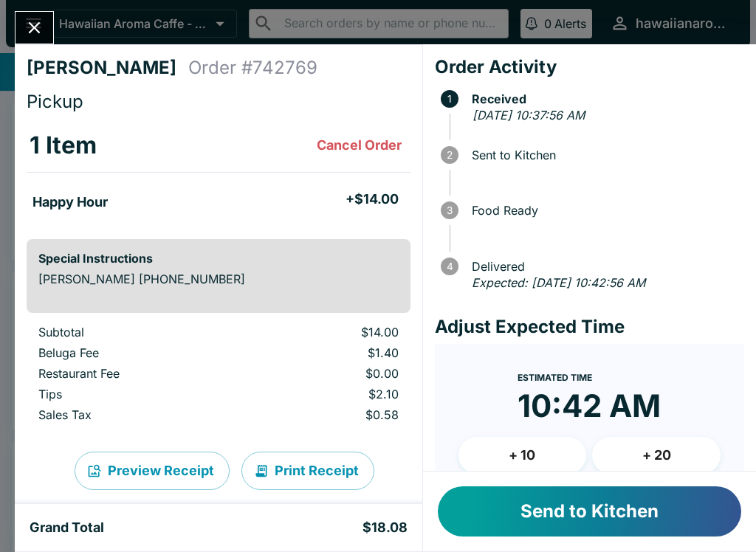 This screenshot has height=552, width=756. What do you see at coordinates (449, 266) in the screenshot?
I see `text: 4` at bounding box center [449, 266].